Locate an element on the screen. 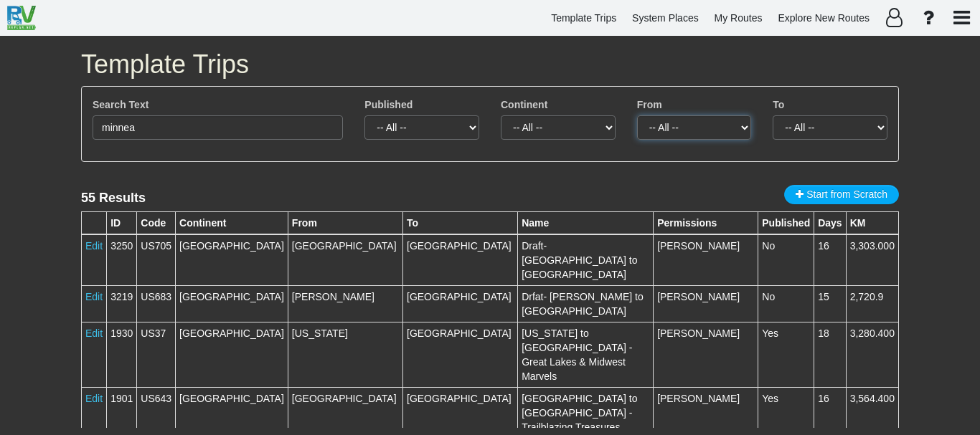  td: 3,280.400 is located at coordinates (872, 354).